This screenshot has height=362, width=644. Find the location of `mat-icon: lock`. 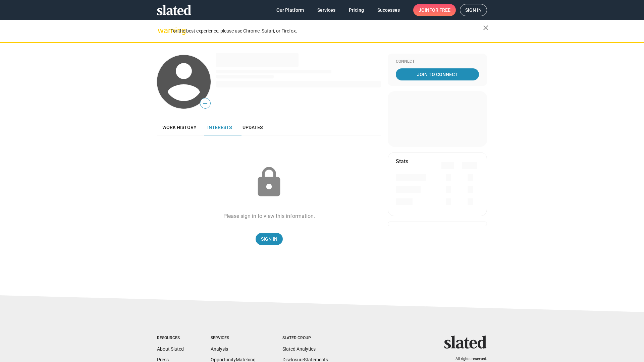

mat-icon: lock is located at coordinates (269, 183).